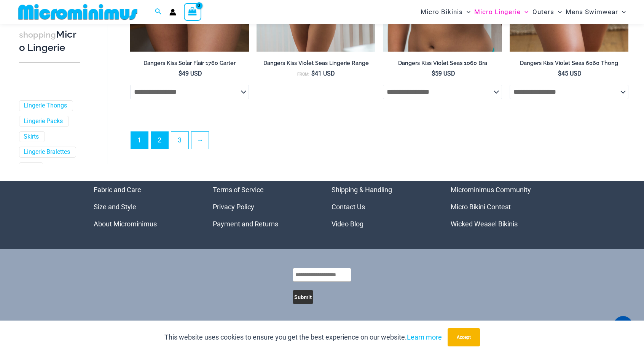 This screenshot has width=644, height=354. I want to click on a: About Microminimus, so click(125, 224).